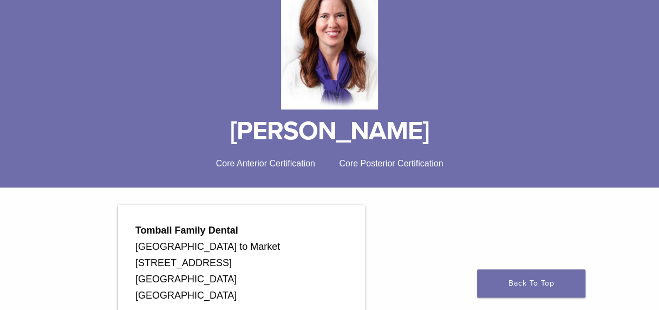 Image resolution: width=659 pixels, height=310 pixels. I want to click on span: Core Posterior Certification, so click(391, 163).